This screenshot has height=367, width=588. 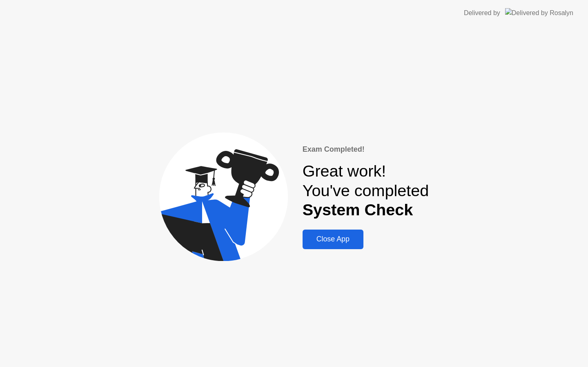 I want to click on div: Delivered by, so click(x=482, y=13).